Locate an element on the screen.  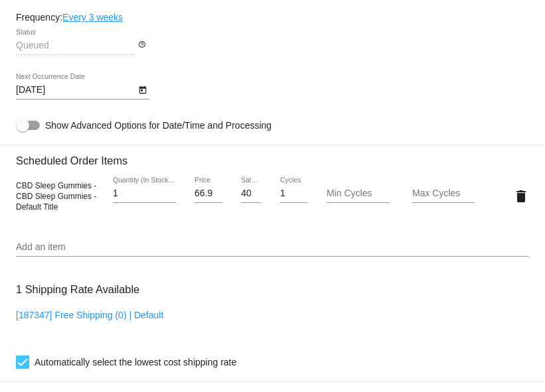
input: Price is located at coordinates (209, 194).